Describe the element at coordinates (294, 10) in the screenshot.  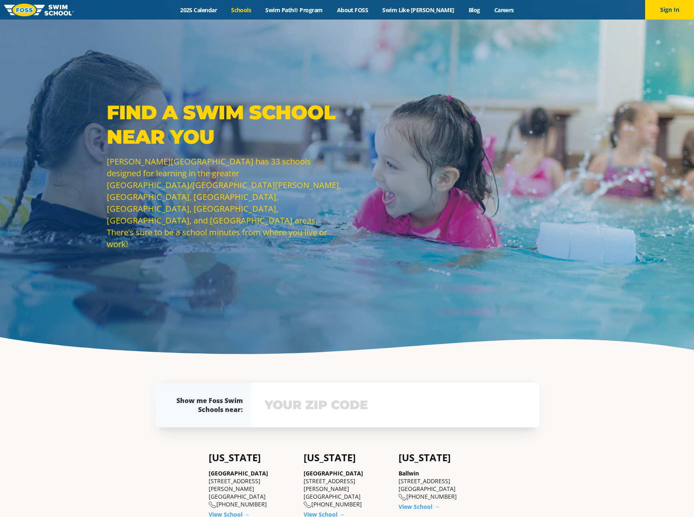
I see `a: Swim Path® Program` at that location.